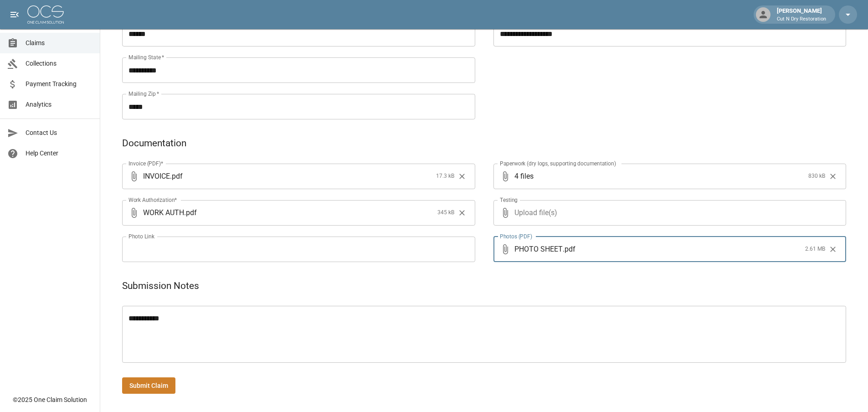  What do you see at coordinates (516, 236) in the screenshot?
I see `label: Photos (PDF)` at bounding box center [516, 236].